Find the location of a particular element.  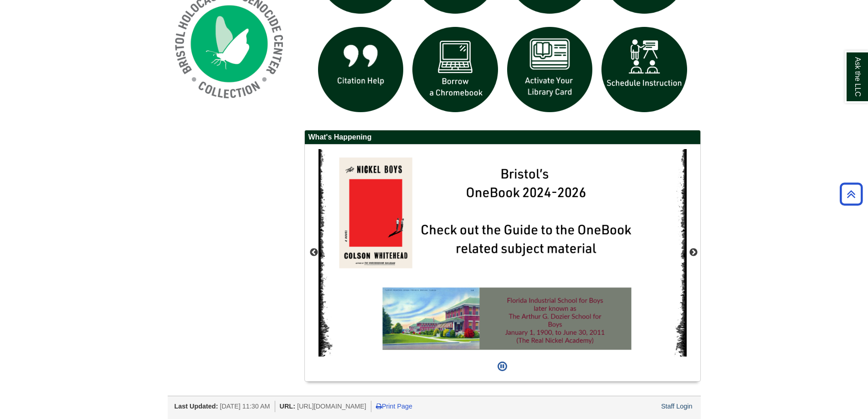

a: Staff Login is located at coordinates (677, 407).